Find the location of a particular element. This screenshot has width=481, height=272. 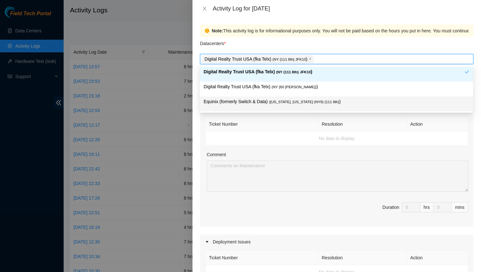

span: caret-right is located at coordinates (207, 242).